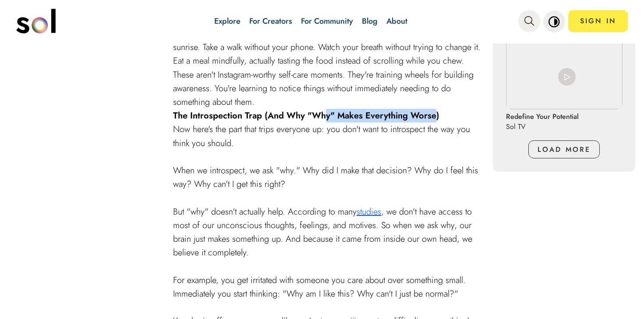 This screenshot has height=319, width=644. Describe the element at coordinates (36, 21) in the screenshot. I see `img: logo` at that location.